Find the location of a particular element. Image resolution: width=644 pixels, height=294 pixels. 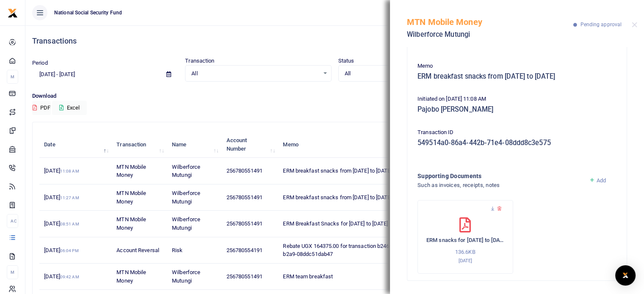

button: Close is located at coordinates (634, 25).